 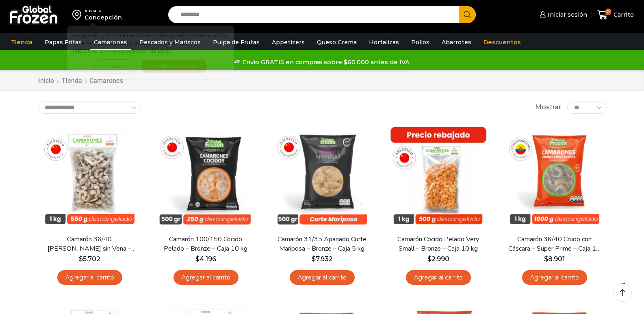 I want to click on span: Iniciar sesión, so click(x=566, y=14).